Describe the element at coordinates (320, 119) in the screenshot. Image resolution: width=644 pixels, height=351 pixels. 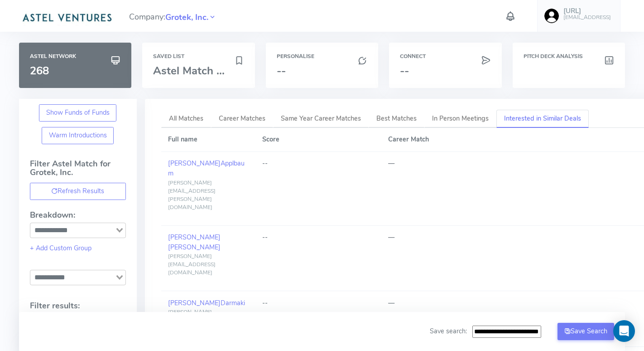
I see `a: Same Year Career Matches` at that location.